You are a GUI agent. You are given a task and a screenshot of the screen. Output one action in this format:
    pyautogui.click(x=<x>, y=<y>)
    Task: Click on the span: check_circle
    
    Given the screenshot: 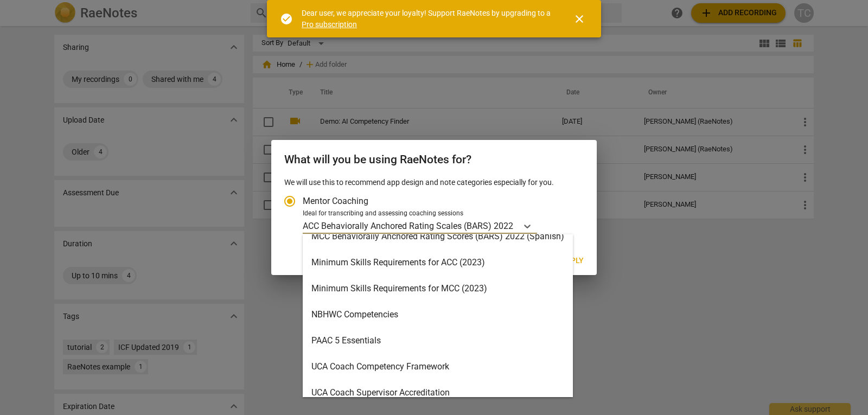 What is the action you would take?
    pyautogui.click(x=286, y=19)
    